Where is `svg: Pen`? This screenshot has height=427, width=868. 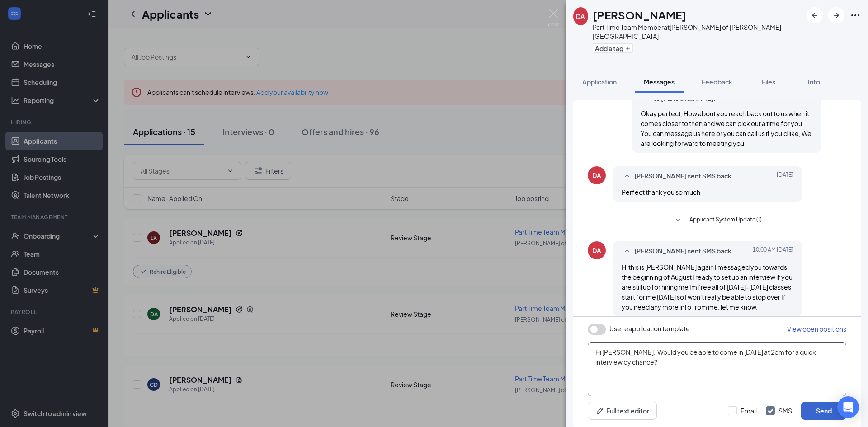
svg: Pen is located at coordinates (600, 411).